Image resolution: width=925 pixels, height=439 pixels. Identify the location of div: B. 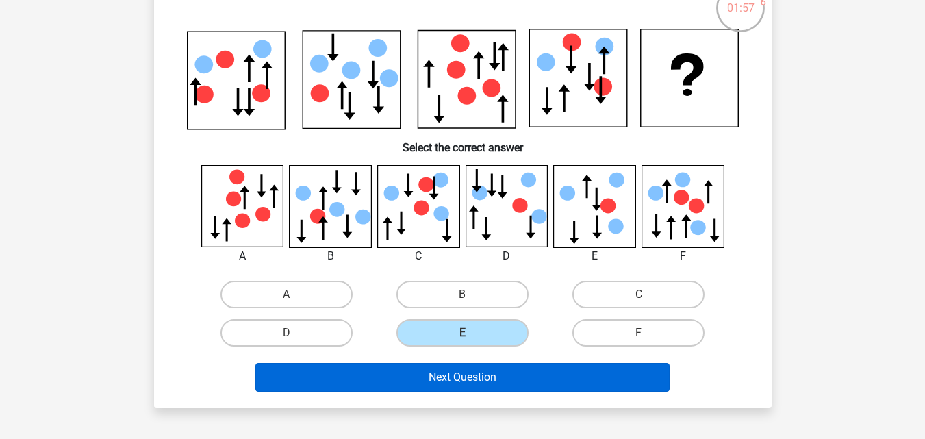
(330, 256).